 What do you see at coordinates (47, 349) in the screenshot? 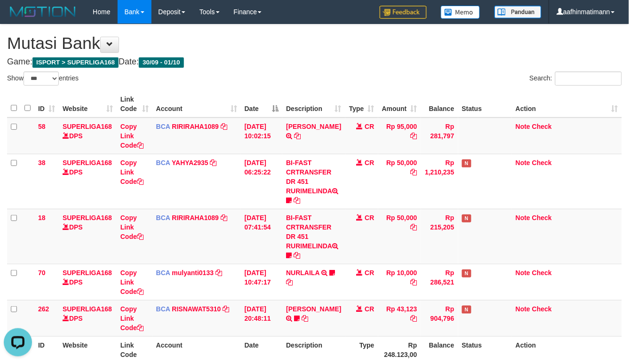
I see `th: ID` at bounding box center [47, 349].